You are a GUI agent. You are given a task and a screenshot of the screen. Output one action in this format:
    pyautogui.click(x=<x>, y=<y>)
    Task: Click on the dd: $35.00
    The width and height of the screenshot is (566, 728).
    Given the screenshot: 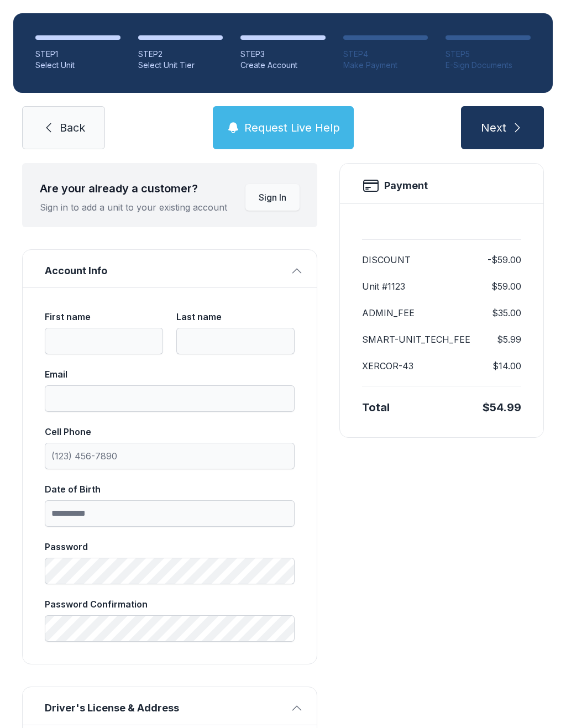 What is the action you would take?
    pyautogui.click(x=506, y=312)
    